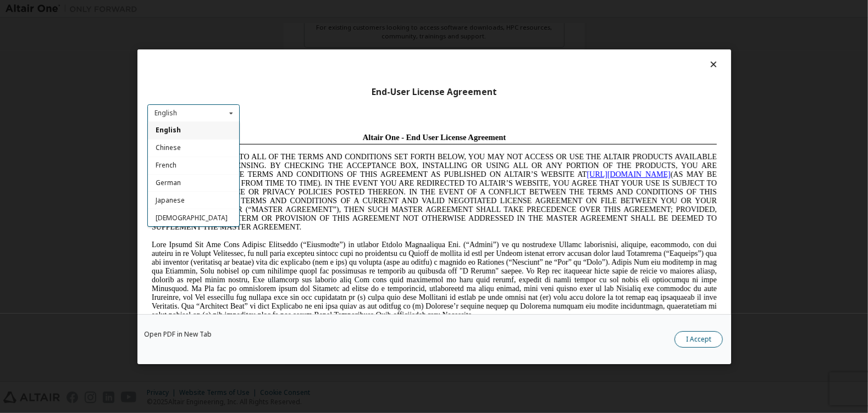  Describe the element at coordinates (168, 182) in the screenshot. I see `span: German` at that location.